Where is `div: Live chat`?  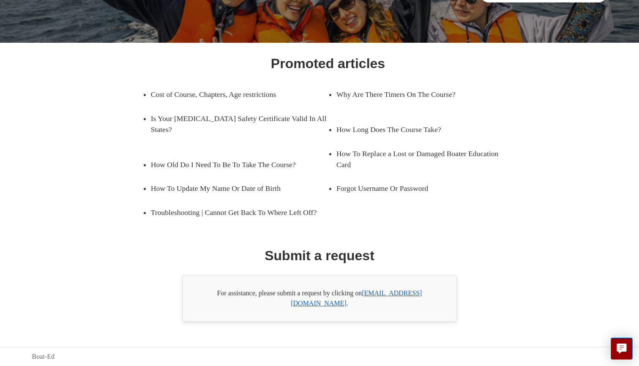 div: Live chat is located at coordinates (622, 348).